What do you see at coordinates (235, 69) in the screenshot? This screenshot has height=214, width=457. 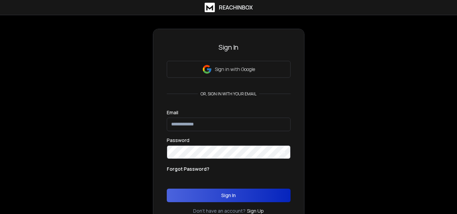 I see `p: Sign in with Google` at bounding box center [235, 69].